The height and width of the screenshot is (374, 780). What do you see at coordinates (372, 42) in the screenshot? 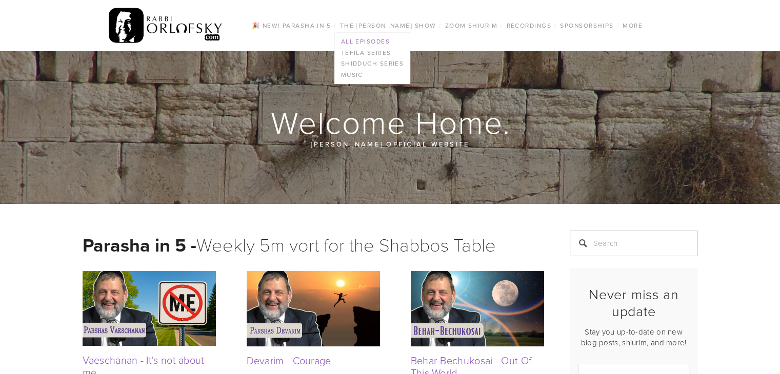
I see `a: All Episodes` at bounding box center [372, 42].